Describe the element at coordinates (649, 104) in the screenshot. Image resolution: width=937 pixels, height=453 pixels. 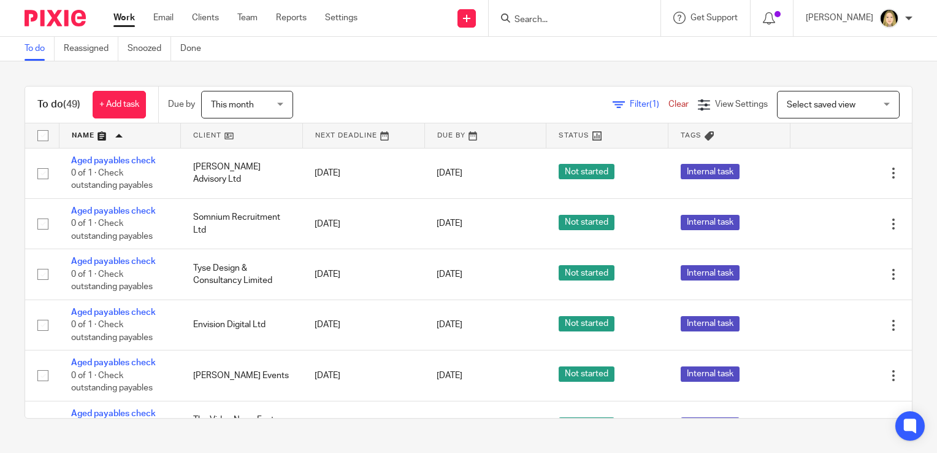
I see `span: Filter` at that location.